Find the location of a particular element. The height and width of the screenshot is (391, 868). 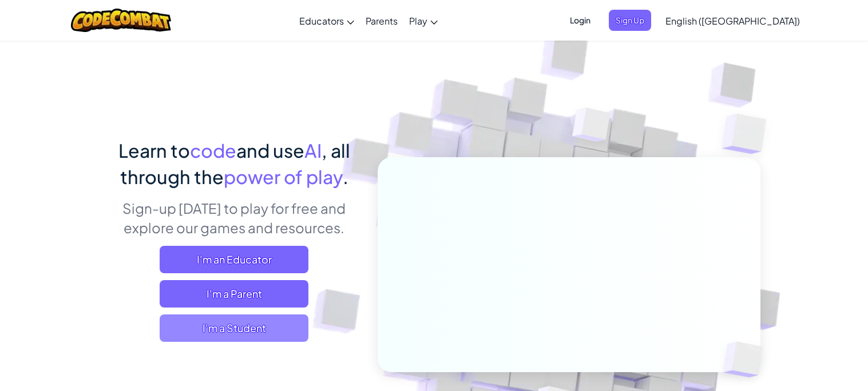

span: code is located at coordinates (213, 151).